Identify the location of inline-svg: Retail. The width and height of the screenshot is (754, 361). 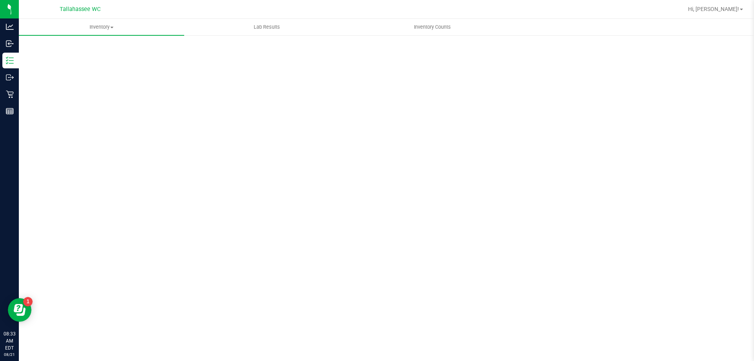
(10, 94).